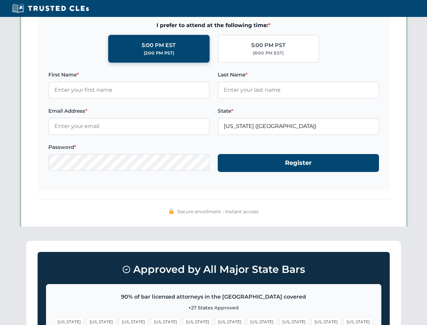 Image resolution: width=427 pixels, height=325 pixels. I want to click on label: State, so click(298, 111).